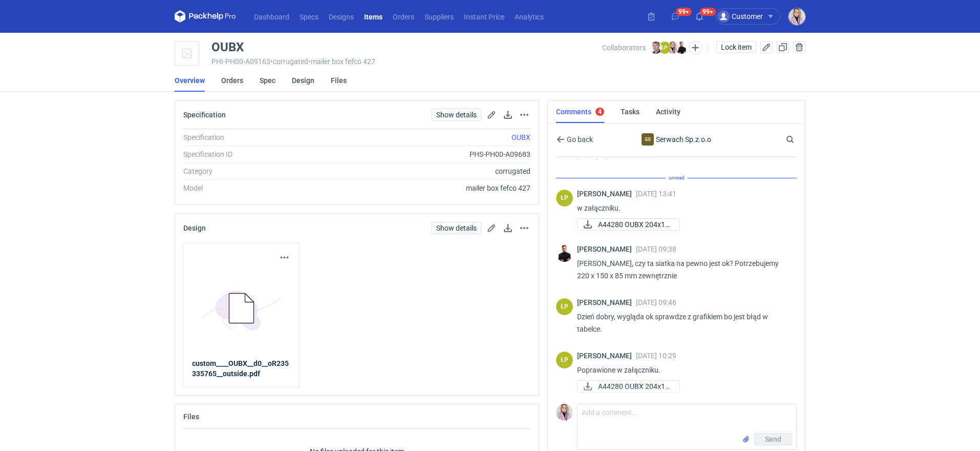  Describe the element at coordinates (800, 47) in the screenshot. I see `button: Delete item` at that location.